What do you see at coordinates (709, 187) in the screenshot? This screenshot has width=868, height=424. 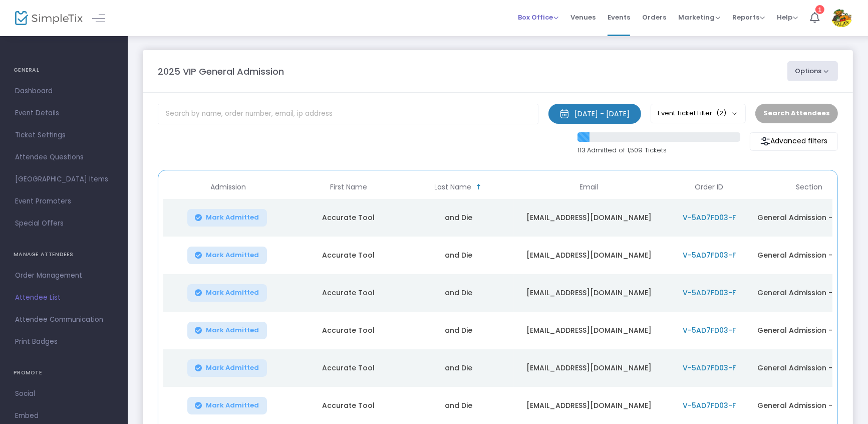 I see `span: Order ID` at bounding box center [709, 187].